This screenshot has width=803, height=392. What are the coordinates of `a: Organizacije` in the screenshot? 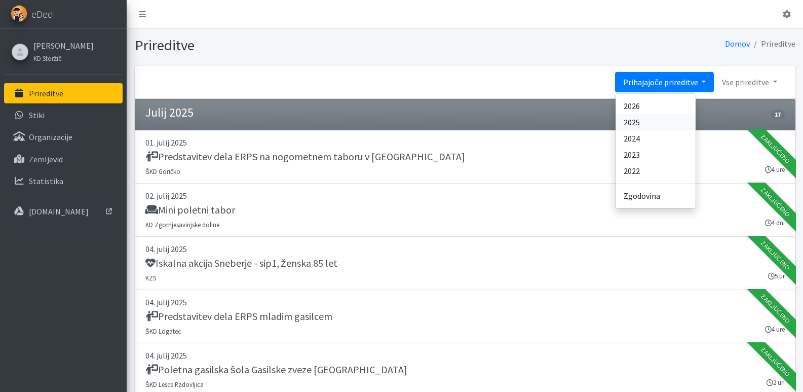 It's located at (63, 137).